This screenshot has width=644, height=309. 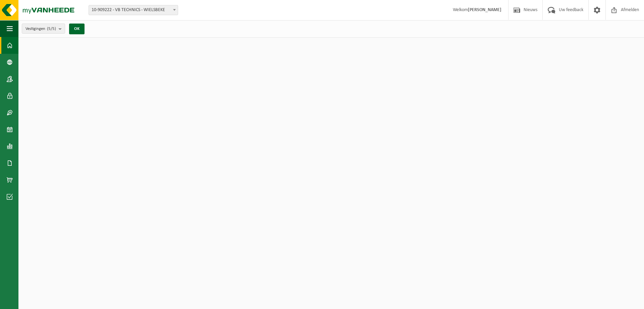 What do you see at coordinates (41, 29) in the screenshot?
I see `span: Vestigingen` at bounding box center [41, 29].